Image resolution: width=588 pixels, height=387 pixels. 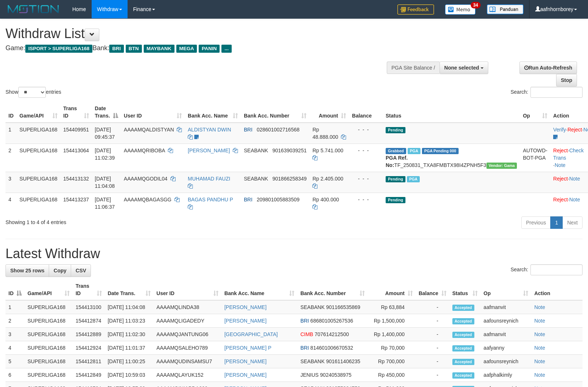 I want to click on a: Stop, so click(x=566, y=80).